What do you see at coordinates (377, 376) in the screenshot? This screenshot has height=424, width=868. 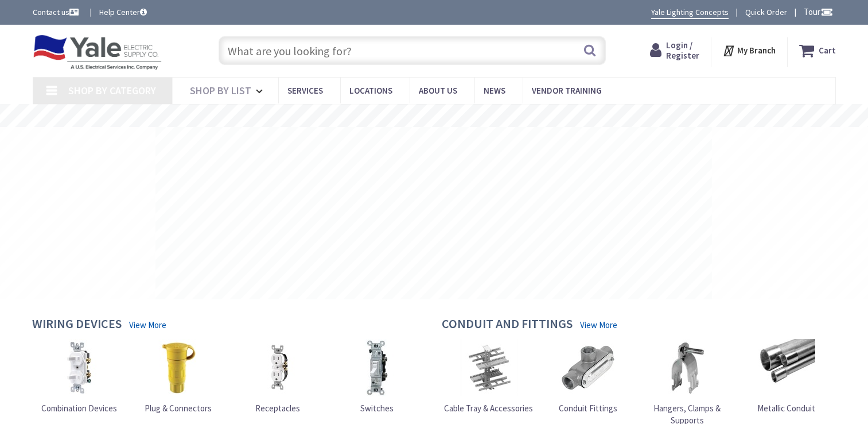 I see `a: Switches Switches` at bounding box center [377, 376].